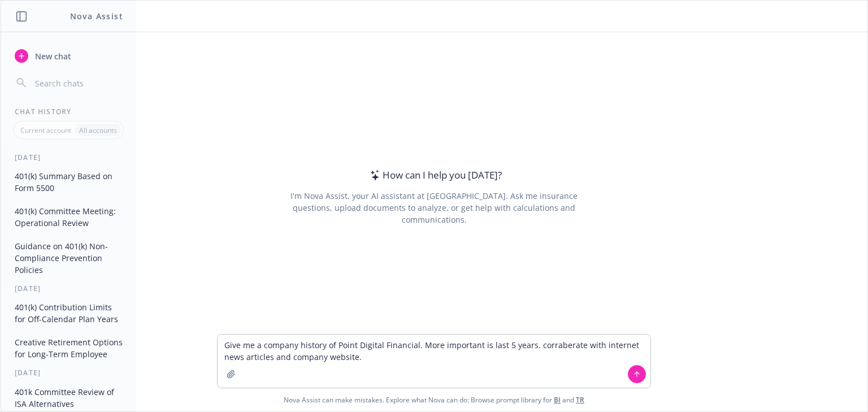 The image size is (868, 412). I want to click on span: Nova Assist can make mistakes. Explore what Nova can do: Browse prompt library for and, so click(434, 400).